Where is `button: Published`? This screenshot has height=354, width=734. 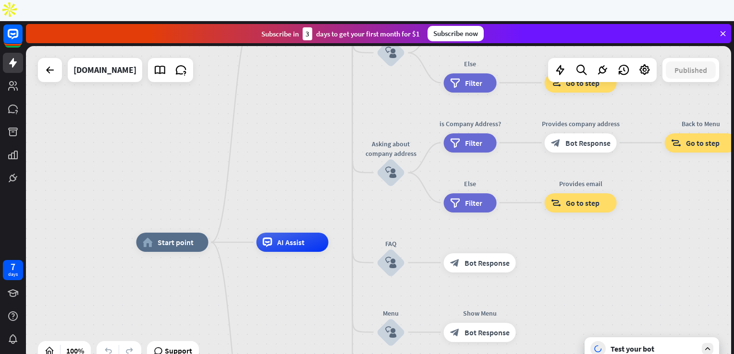
button: Published is located at coordinates (691, 70).